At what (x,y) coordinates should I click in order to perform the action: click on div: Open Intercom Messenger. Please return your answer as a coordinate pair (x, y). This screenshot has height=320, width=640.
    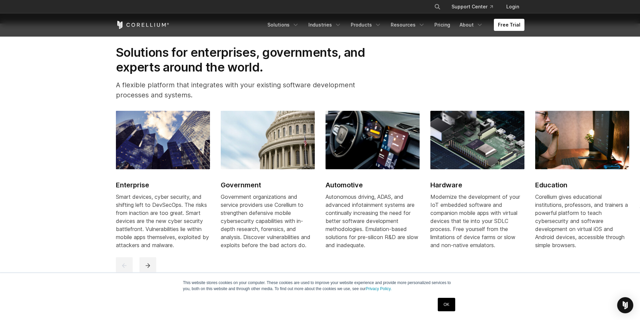
    Looking at the image, I should click on (625, 305).